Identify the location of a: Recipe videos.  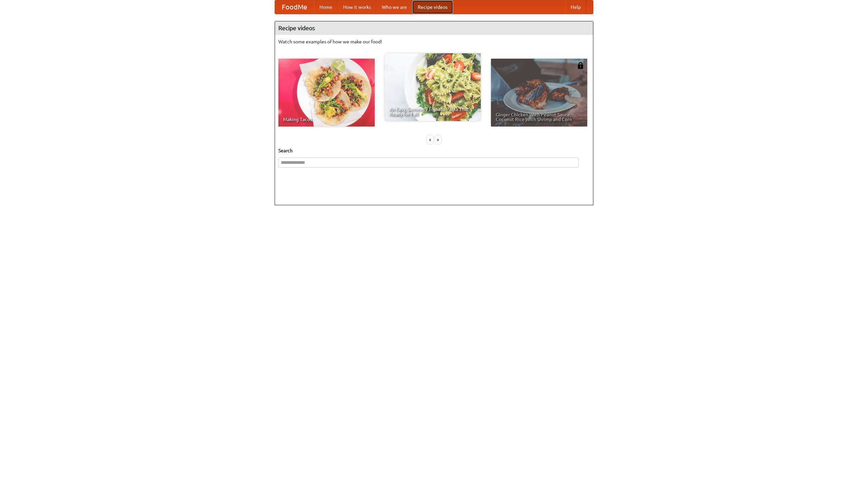
(433, 7).